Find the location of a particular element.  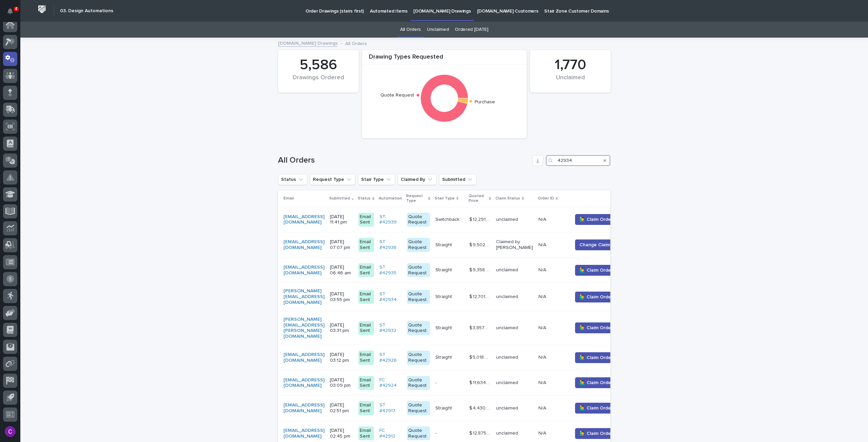

p: Submitted is located at coordinates (339, 199).